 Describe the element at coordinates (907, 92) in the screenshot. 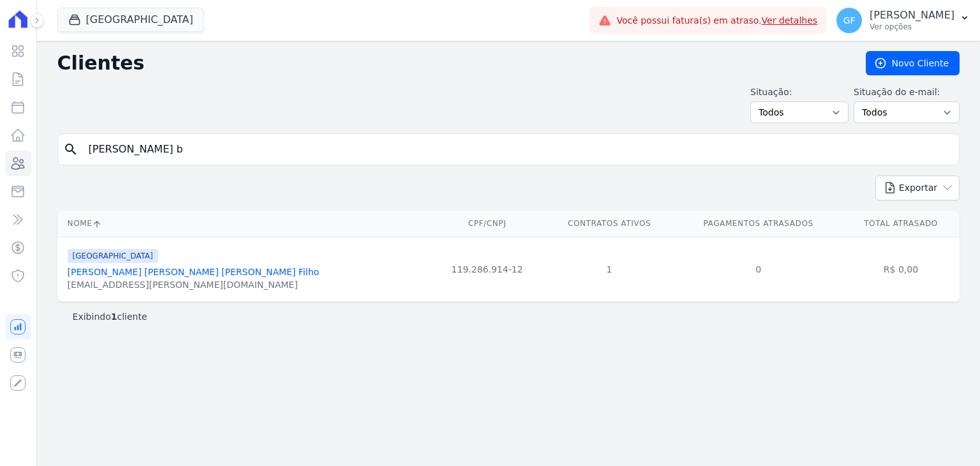

I see `label: Situação do e-mail:` at that location.